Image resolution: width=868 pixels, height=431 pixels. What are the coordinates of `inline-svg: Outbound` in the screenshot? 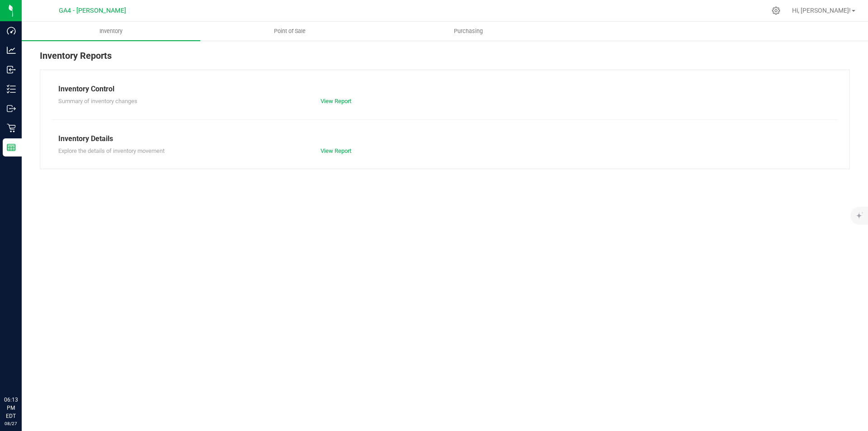 It's located at (11, 109).